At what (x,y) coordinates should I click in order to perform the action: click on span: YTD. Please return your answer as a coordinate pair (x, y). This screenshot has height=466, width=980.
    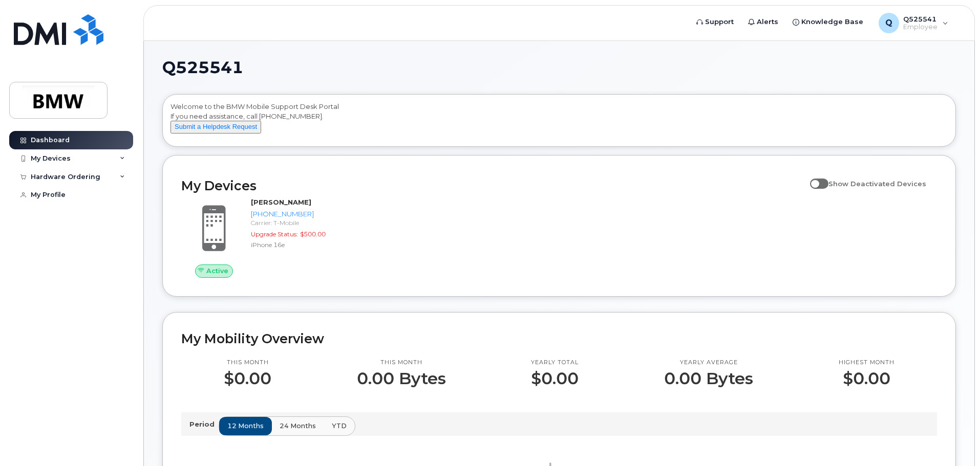
    Looking at the image, I should click on (339, 425).